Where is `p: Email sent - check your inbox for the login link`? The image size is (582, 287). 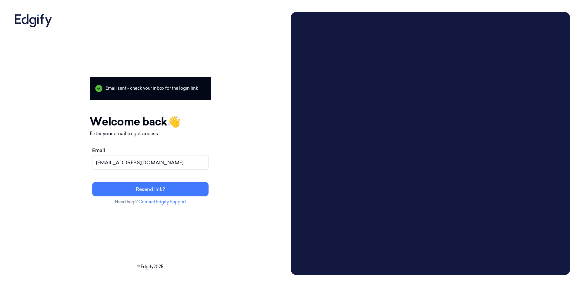 p: Email sent - check your inbox for the login link is located at coordinates (150, 89).